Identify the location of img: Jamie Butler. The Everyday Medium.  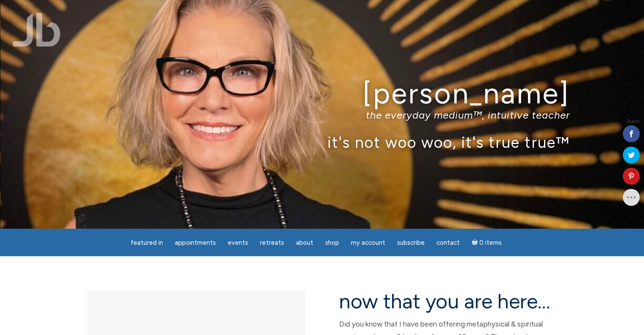
(37, 30).